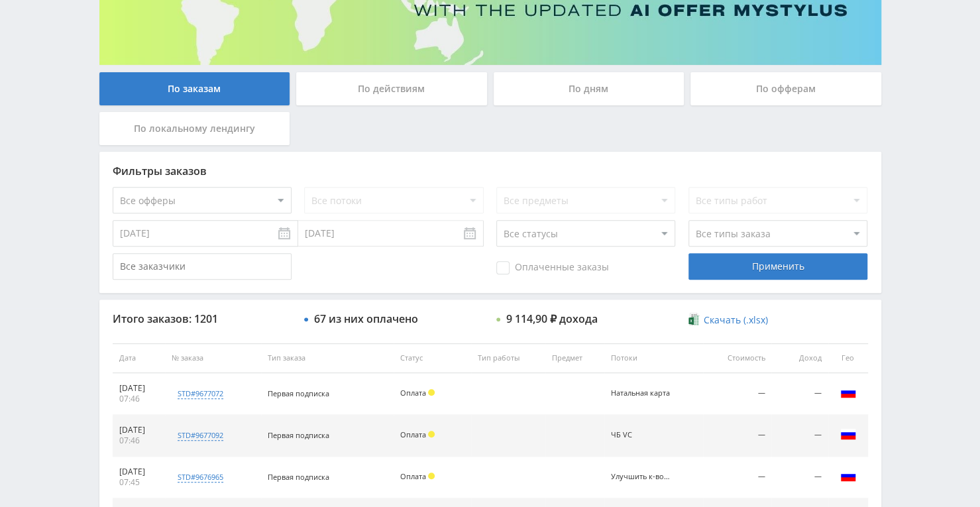 The width and height of the screenshot is (980, 507). What do you see at coordinates (213, 358) in the screenshot?
I see `th: № заказа` at bounding box center [213, 358].